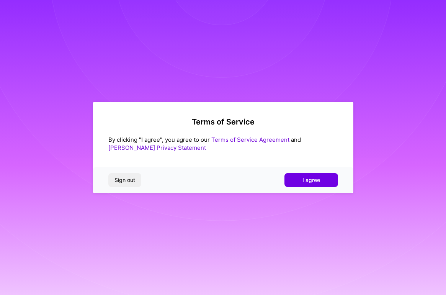 This screenshot has height=295, width=446. Describe the element at coordinates (311, 180) in the screenshot. I see `button: I agree` at that location.